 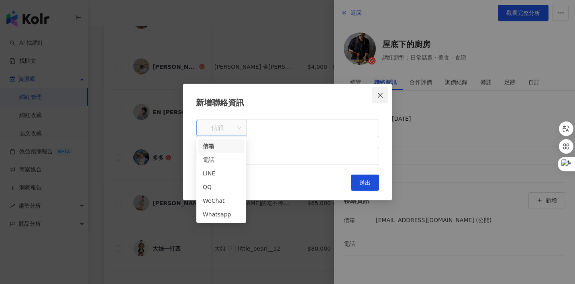 What do you see at coordinates (365, 182) in the screenshot?
I see `button: 送出` at bounding box center [365, 182].